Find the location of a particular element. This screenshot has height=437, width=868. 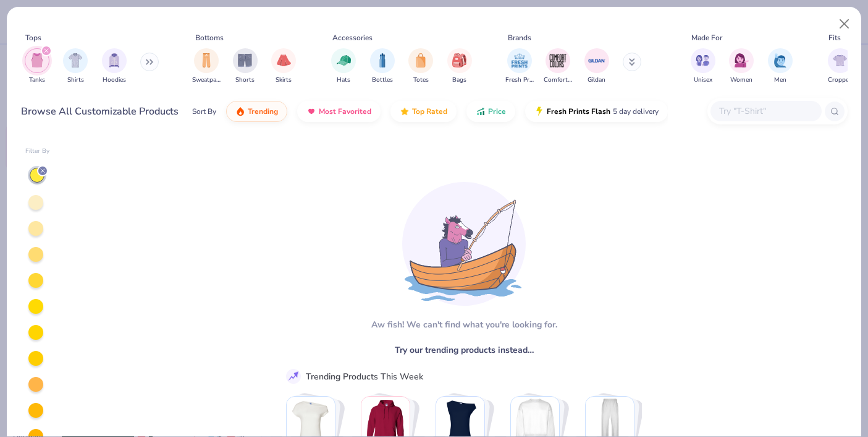

img: trend_line.gif is located at coordinates (294, 376).